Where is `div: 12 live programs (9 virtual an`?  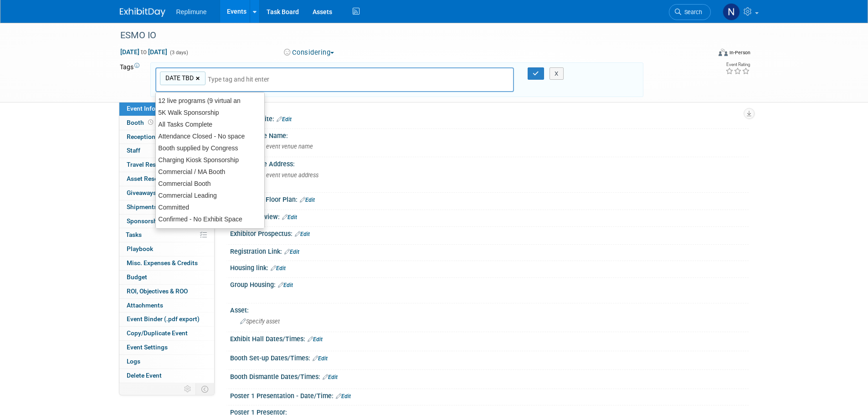
div: 12 live programs (9 virtual an is located at coordinates (210, 101).